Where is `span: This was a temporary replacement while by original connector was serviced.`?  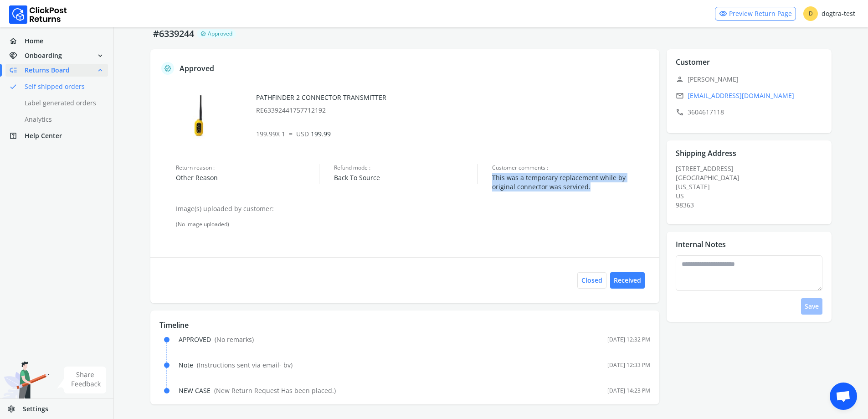
span: This was a temporary replacement while by original connector was serviced. is located at coordinates (571, 182).